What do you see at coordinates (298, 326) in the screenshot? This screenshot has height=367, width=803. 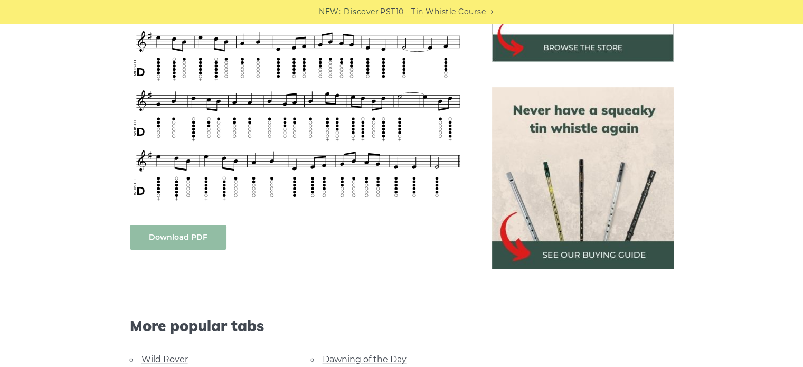 I see `span: More popular tabs` at bounding box center [298, 326].